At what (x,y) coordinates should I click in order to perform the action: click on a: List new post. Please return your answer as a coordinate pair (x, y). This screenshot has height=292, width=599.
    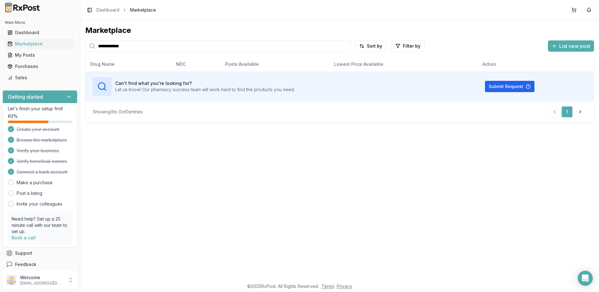
    Looking at the image, I should click on (570, 47).